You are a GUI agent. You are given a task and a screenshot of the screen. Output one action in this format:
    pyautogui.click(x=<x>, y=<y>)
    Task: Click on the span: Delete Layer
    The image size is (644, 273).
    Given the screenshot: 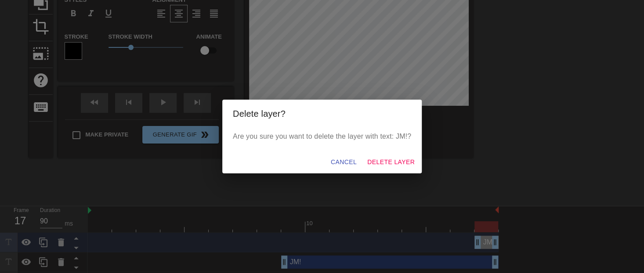 What is the action you would take?
    pyautogui.click(x=391, y=162)
    